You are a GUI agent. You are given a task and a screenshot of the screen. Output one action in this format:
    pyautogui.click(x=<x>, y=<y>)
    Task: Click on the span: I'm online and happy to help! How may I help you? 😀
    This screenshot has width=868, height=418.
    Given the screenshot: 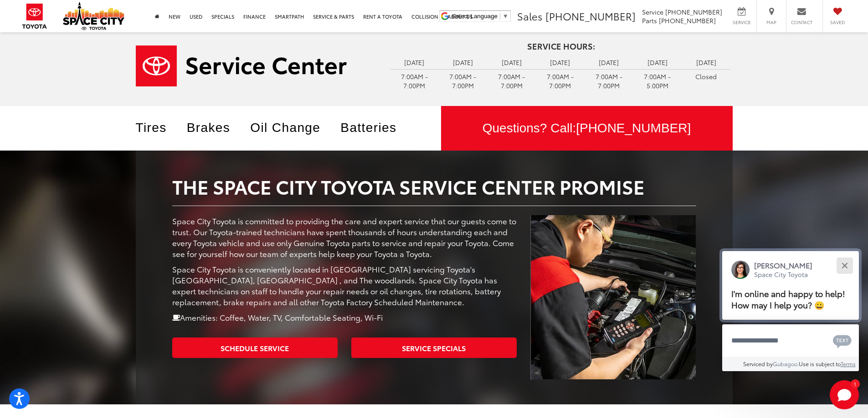 What is the action you would take?
    pyautogui.click(x=788, y=299)
    